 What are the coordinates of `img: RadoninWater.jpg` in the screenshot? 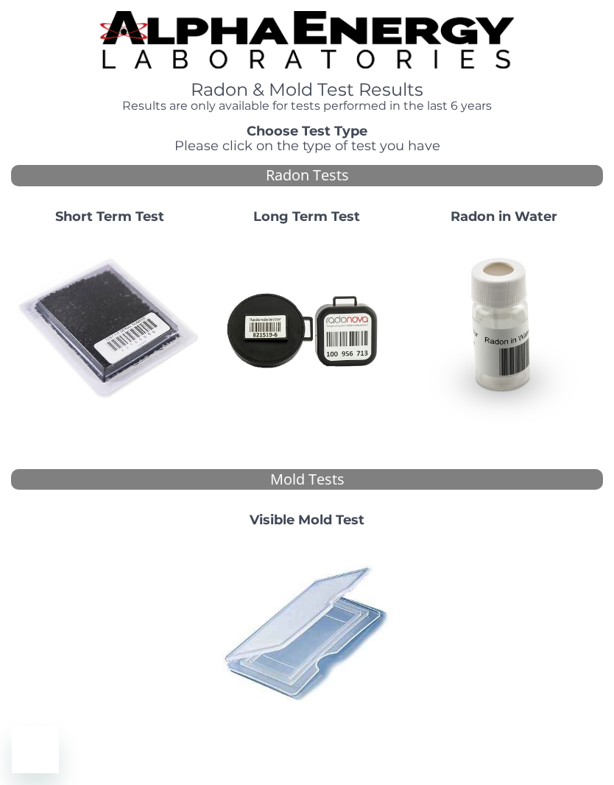 It's located at (505, 329).